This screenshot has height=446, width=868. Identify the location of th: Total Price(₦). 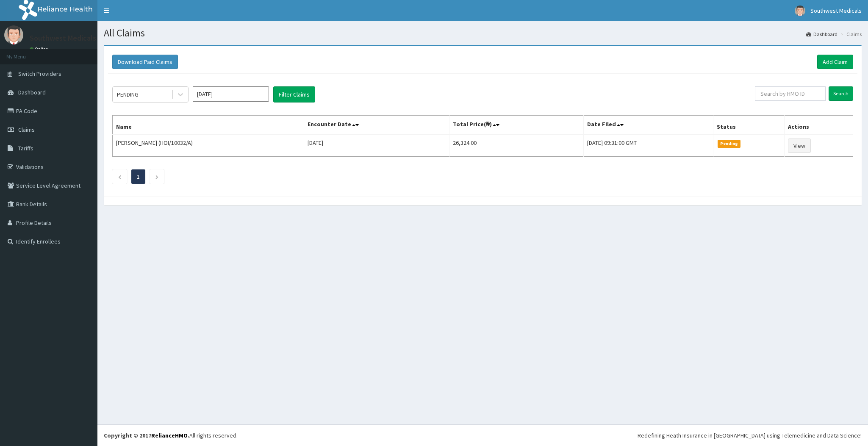
(516, 125).